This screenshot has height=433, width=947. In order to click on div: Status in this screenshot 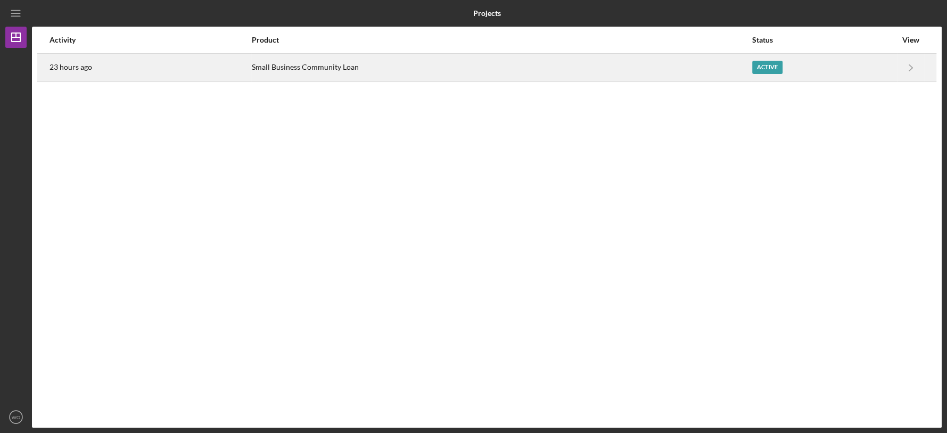, I will do `click(824, 40)`.